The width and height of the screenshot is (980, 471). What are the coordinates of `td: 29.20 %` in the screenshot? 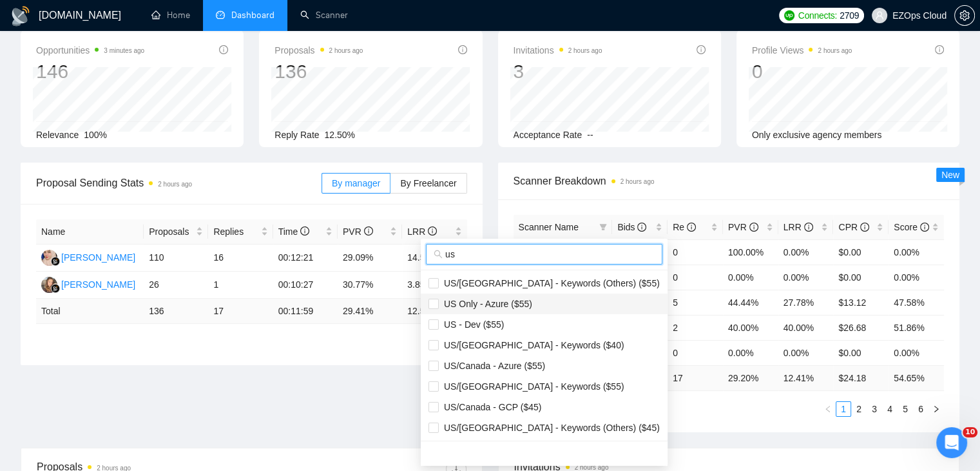 It's located at (751, 377).